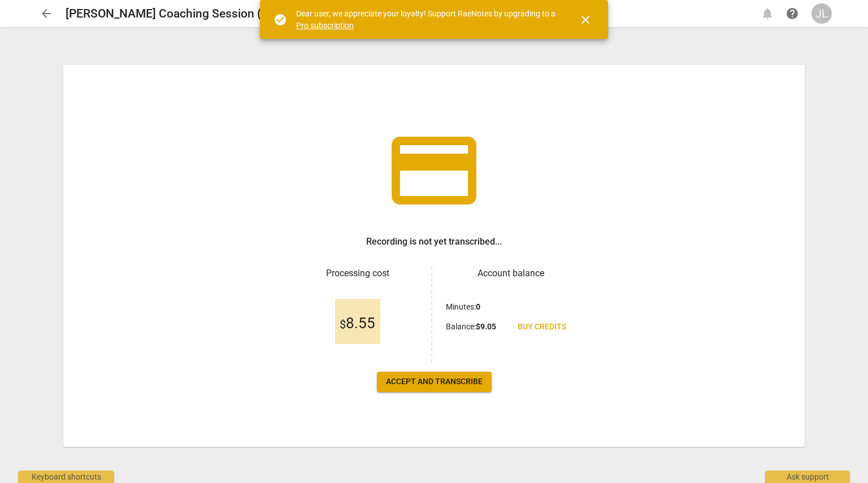 This screenshot has height=483, width=868. What do you see at coordinates (822, 14) in the screenshot?
I see `div: JL` at bounding box center [822, 14].